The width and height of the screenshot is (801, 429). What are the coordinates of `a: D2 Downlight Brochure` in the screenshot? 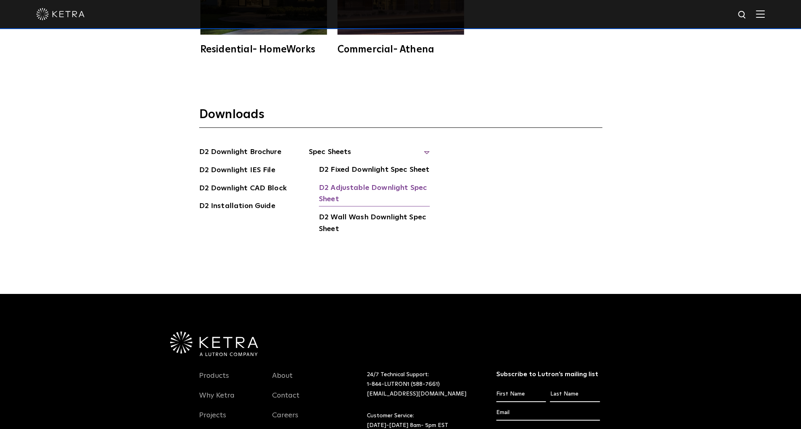 It's located at (240, 153).